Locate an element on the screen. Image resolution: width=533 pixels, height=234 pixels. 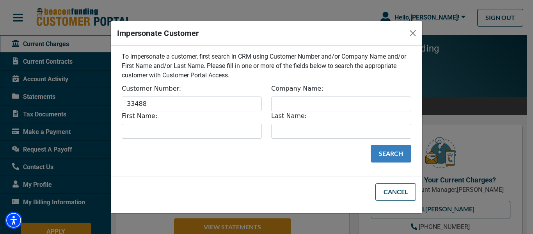
label: Company Name: is located at coordinates (298, 89).